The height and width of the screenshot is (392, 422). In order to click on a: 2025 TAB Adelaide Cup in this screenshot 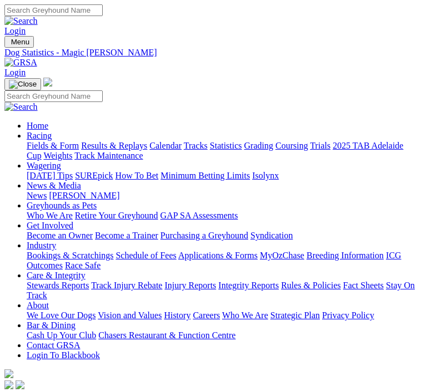, I will do `click(215, 150)`.